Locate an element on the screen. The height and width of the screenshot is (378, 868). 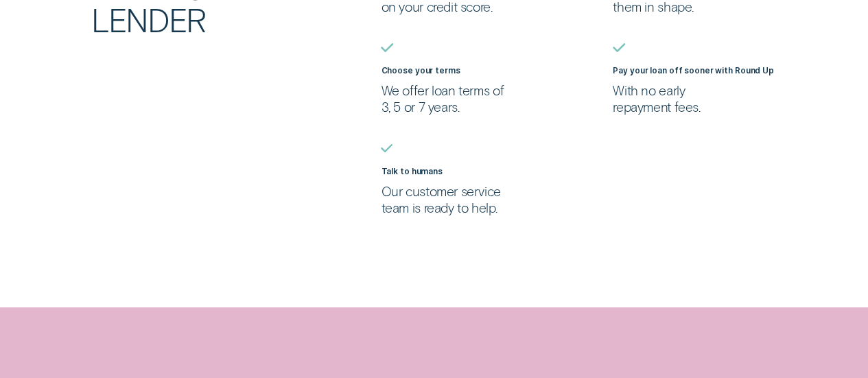
label: Choose your terms is located at coordinates (420, 71).